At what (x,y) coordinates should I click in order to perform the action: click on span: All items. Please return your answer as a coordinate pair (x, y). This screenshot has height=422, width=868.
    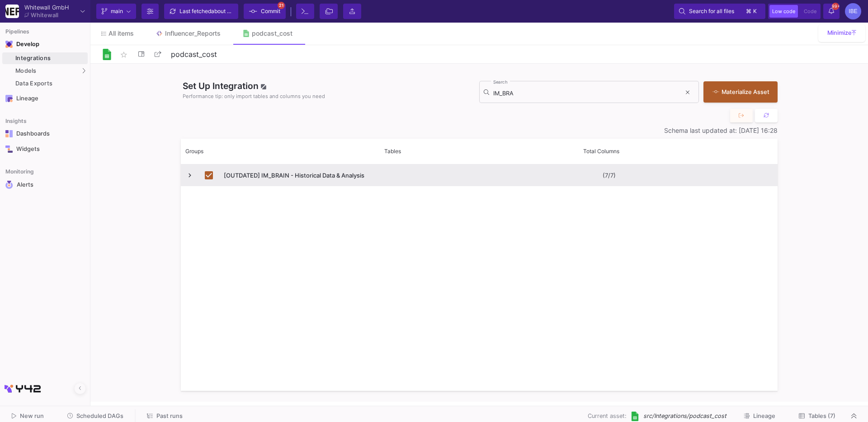
    Looking at the image, I should click on (121, 33).